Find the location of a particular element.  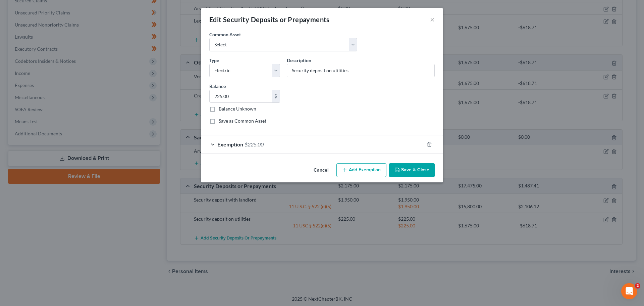

span: Exemption is located at coordinates (230, 143).